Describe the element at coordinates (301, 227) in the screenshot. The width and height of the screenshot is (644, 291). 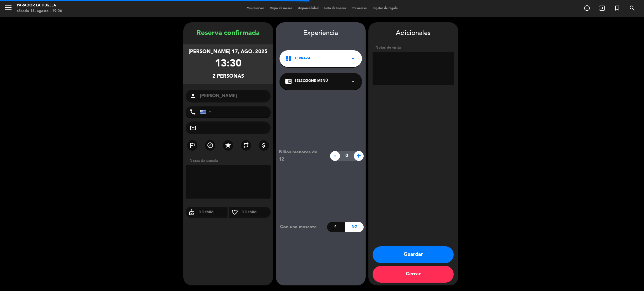
I see `div: Con una mascota` at that location.